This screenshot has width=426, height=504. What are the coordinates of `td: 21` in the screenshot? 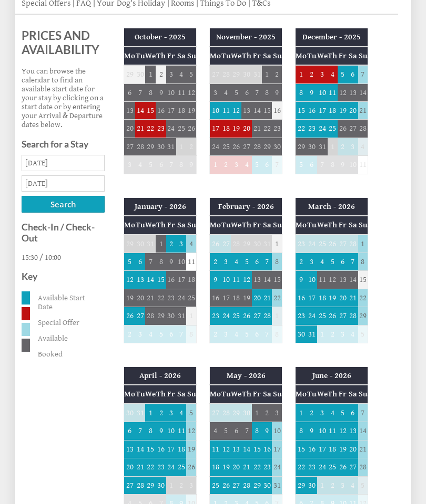 It's located at (256, 129).